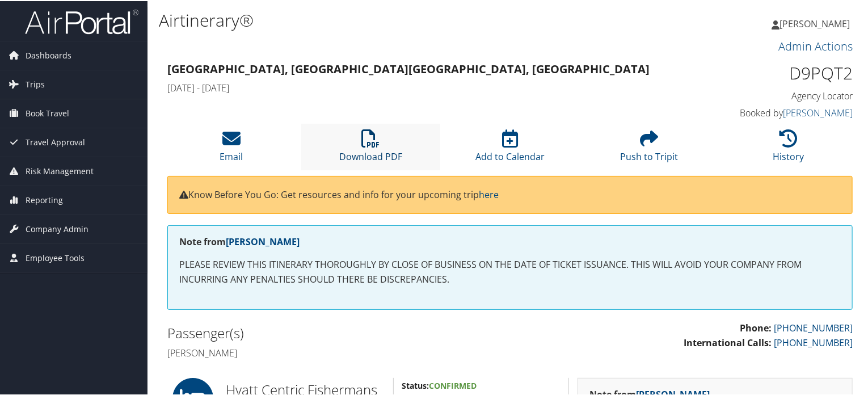 This screenshot has width=868, height=395. What do you see at coordinates (774, 112) in the screenshot?
I see `h4: Booked by` at bounding box center [774, 112].